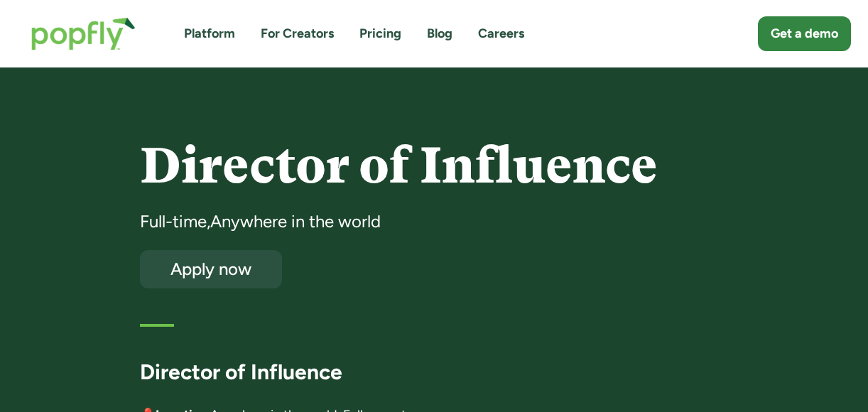 This screenshot has height=412, width=868. What do you see at coordinates (241, 371) in the screenshot?
I see `strong: Director of Influence` at bounding box center [241, 371].